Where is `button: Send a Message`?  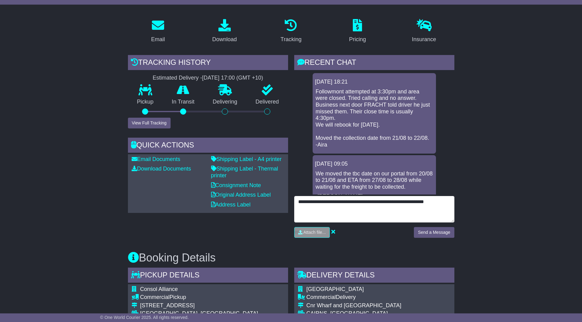
button: Send a Message is located at coordinates (434, 232).